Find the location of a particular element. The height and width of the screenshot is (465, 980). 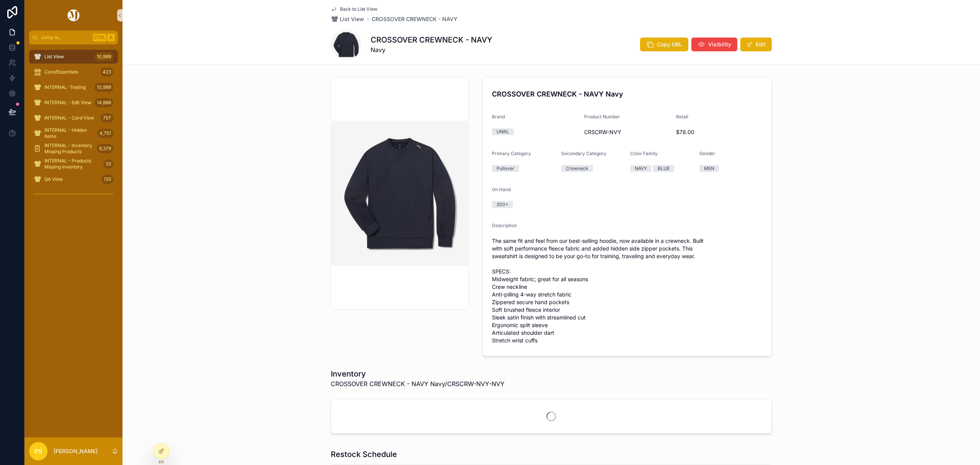

a: INTERNAL - Card View757 is located at coordinates (74, 118).